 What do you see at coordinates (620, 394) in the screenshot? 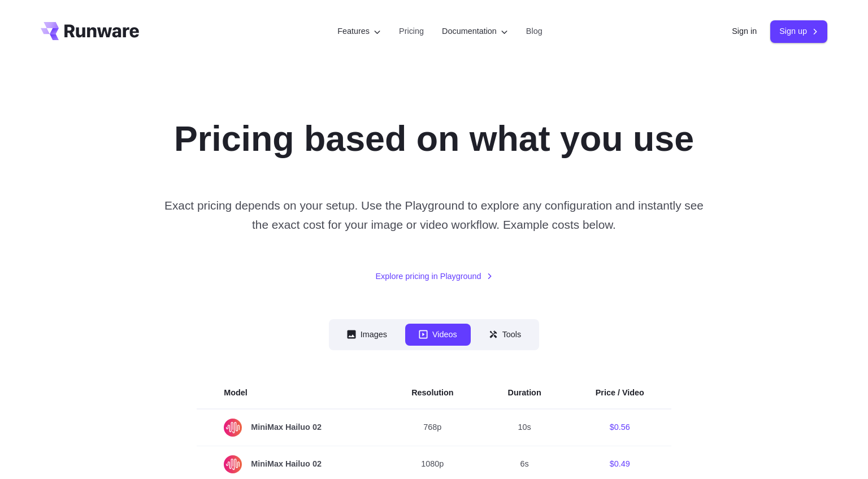
I see `th: Price / Video` at bounding box center [620, 394].